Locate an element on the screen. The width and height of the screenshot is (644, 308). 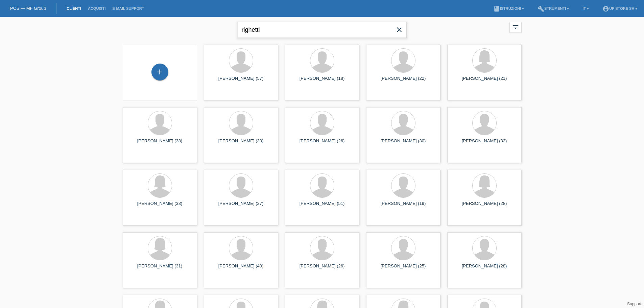
a: Clienti is located at coordinates (73, 9).